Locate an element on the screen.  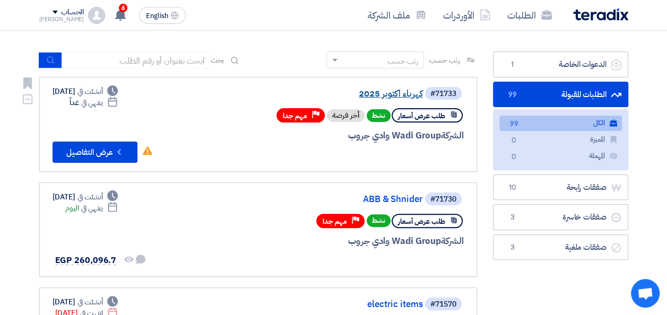
button: English is located at coordinates (162, 15).